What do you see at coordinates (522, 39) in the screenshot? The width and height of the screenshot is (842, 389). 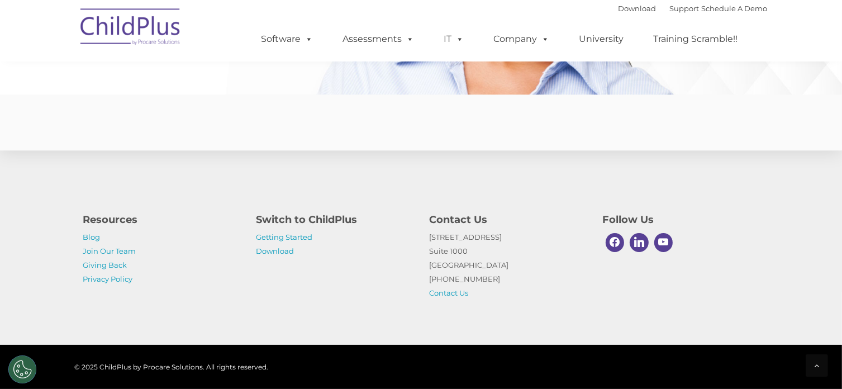 I see `a: Company` at bounding box center [522, 39].